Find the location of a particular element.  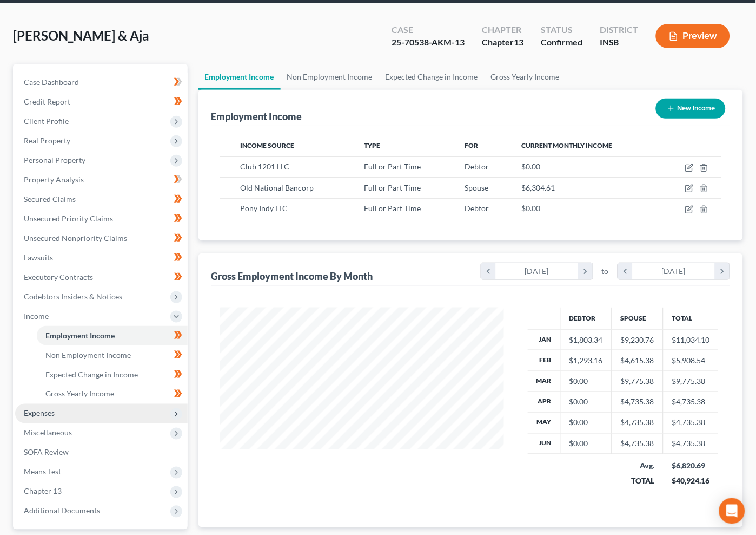

i: chevron_right is located at coordinates (586, 271).